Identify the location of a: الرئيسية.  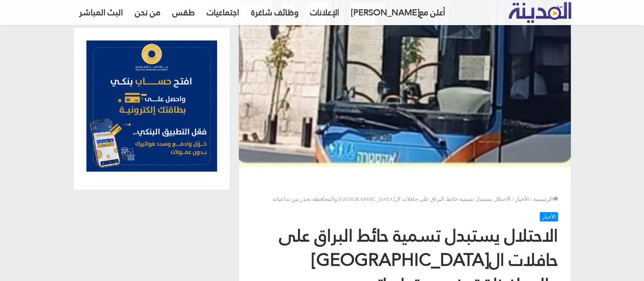
(546, 199).